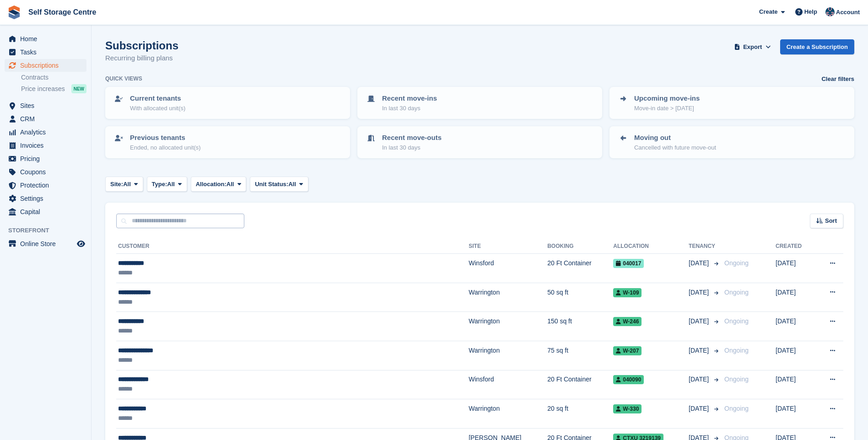 This screenshot has width=868, height=440. I want to click on span: Create, so click(768, 12).